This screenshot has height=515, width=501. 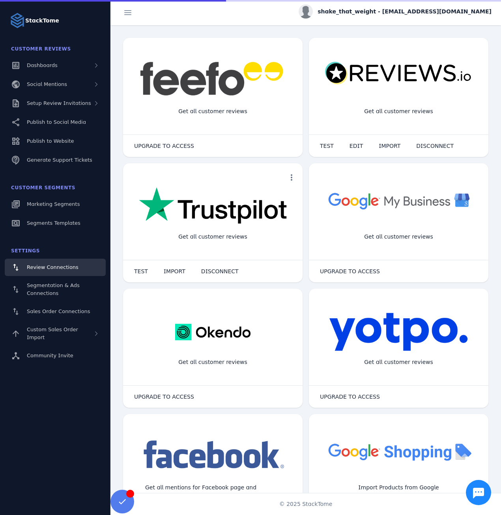 What do you see at coordinates (41, 49) in the screenshot?
I see `span: Customer Reviews` at bounding box center [41, 49].